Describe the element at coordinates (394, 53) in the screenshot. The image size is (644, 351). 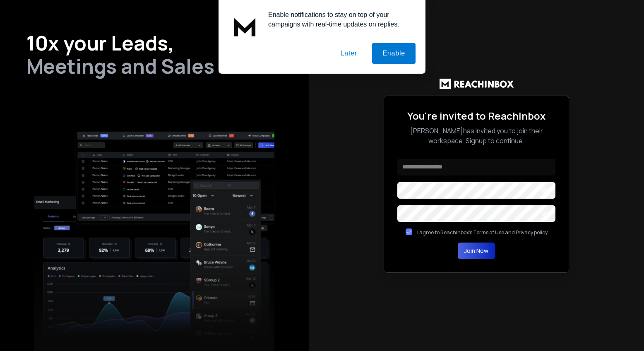
I see `button: Enable` at that location.